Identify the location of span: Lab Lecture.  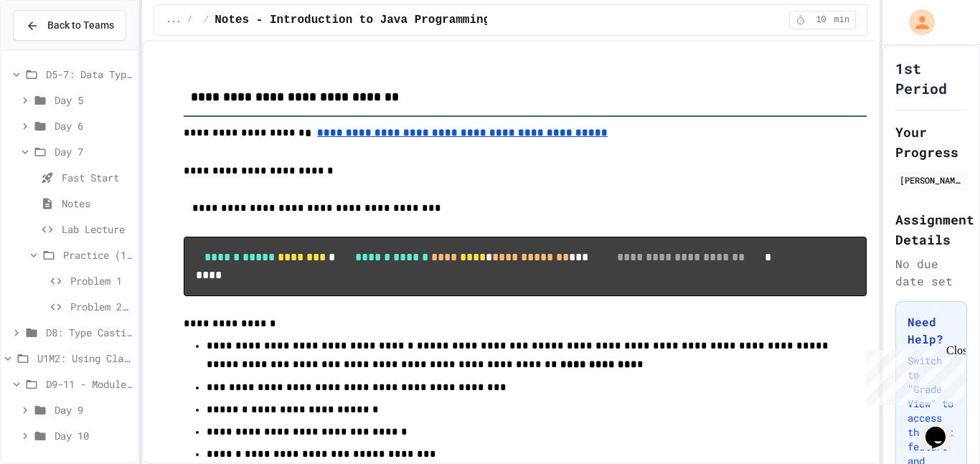
(97, 229).